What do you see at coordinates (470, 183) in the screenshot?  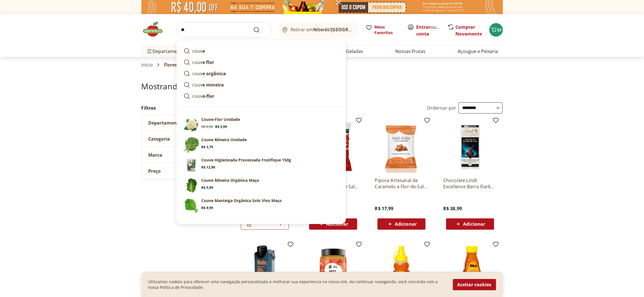 I see `a: Chocolate Lindt Excellence Barra Dark Flor de Sal 100g` at bounding box center [470, 183].